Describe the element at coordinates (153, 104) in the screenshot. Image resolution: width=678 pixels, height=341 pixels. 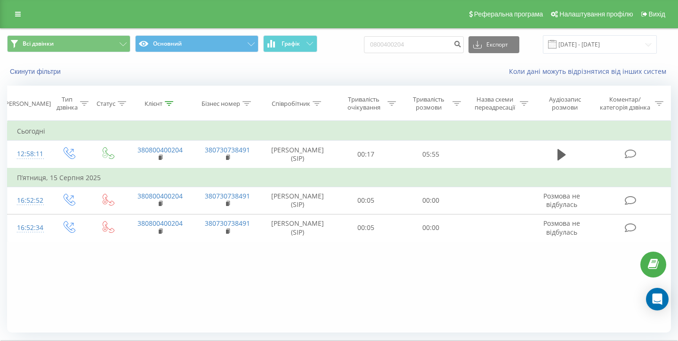
I see `div: Клієнт` at that location.